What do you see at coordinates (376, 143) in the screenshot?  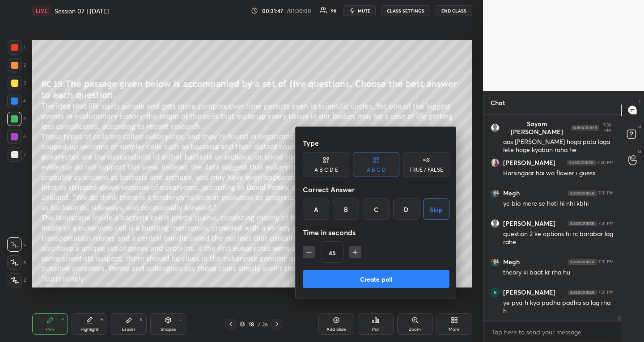 I see `div: Type` at bounding box center [376, 143].